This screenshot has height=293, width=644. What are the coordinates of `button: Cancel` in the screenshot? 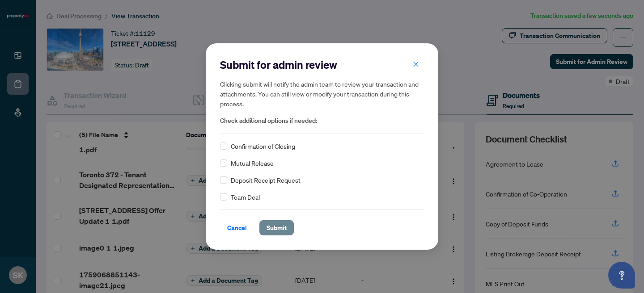 It's located at (237, 228).